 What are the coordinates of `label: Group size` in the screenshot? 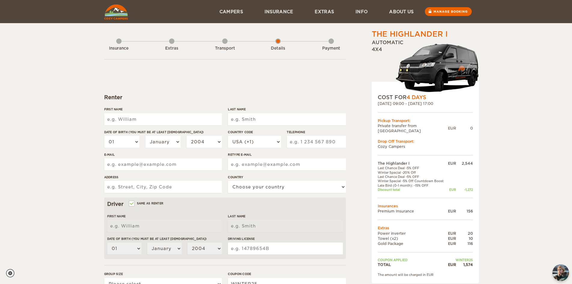 It's located at (163, 274).